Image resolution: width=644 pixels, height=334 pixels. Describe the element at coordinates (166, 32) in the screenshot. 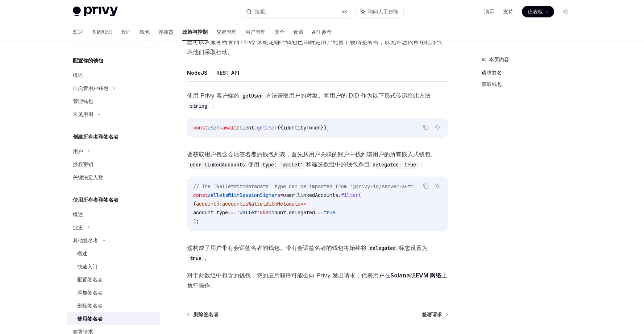

I see `a: 连接器` at that location.